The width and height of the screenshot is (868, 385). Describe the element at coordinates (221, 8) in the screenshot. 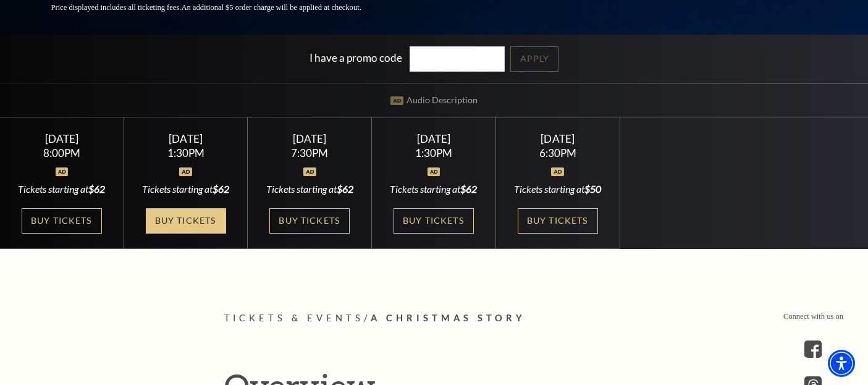

I see `p: Price displayed includes all ticketing fees.` at that location.